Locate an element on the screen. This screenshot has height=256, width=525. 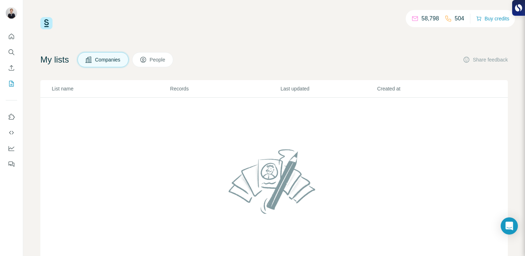
span: People is located at coordinates (158, 60).